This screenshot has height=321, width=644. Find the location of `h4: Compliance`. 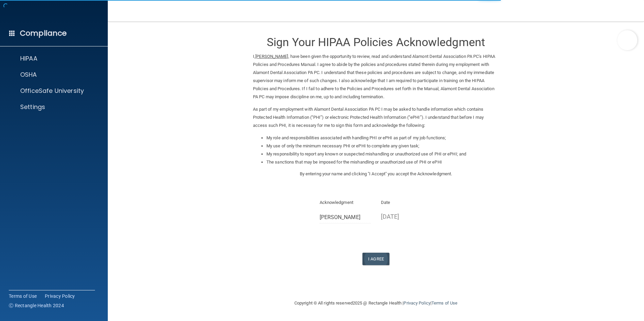

h4: Compliance is located at coordinates (43, 33).